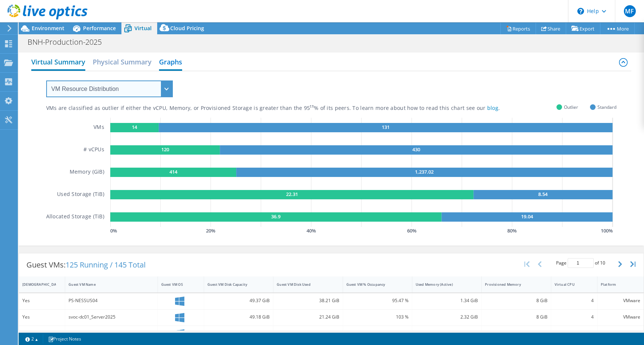  I want to click on text: 36.9, so click(276, 216).